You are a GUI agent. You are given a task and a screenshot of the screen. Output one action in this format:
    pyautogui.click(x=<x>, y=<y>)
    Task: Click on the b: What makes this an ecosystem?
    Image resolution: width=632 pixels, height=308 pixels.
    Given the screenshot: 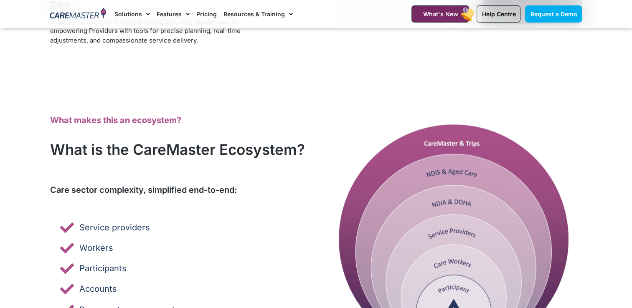 What is the action you would take?
    pyautogui.click(x=116, y=120)
    